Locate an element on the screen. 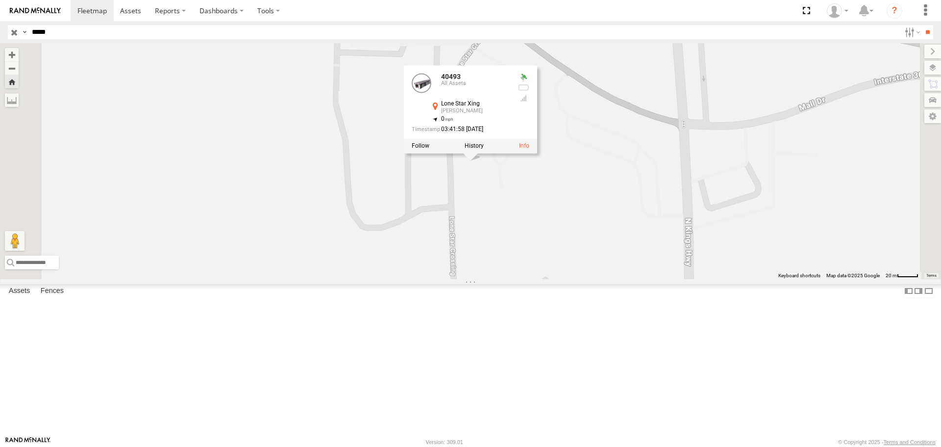 The width and height of the screenshot is (941, 447). label: Dock Summary Table to the Left is located at coordinates (909, 291).